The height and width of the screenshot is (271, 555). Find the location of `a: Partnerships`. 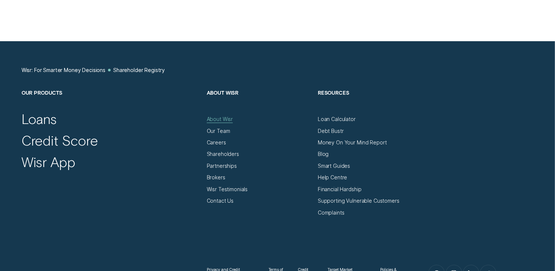

a: Partnerships is located at coordinates (222, 166).